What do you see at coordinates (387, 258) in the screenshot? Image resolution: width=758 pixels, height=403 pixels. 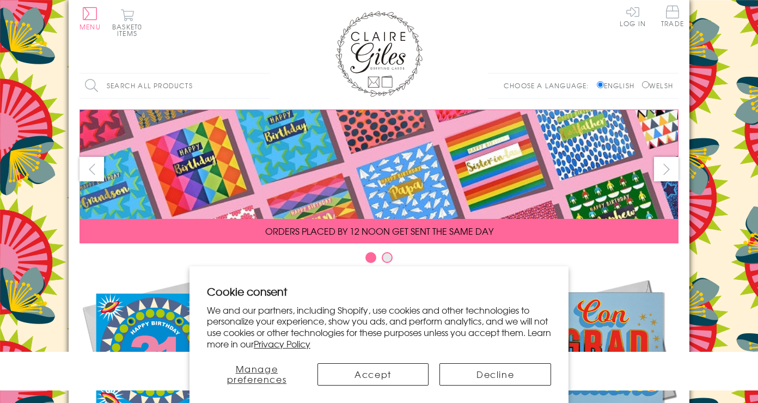 I see `button: Carousel Page 2` at bounding box center [387, 258].